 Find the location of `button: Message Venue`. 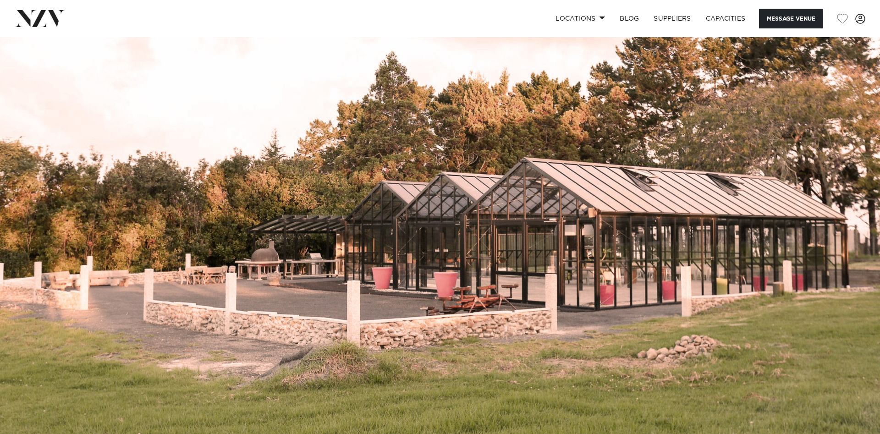

button: Message Venue is located at coordinates (791, 18).